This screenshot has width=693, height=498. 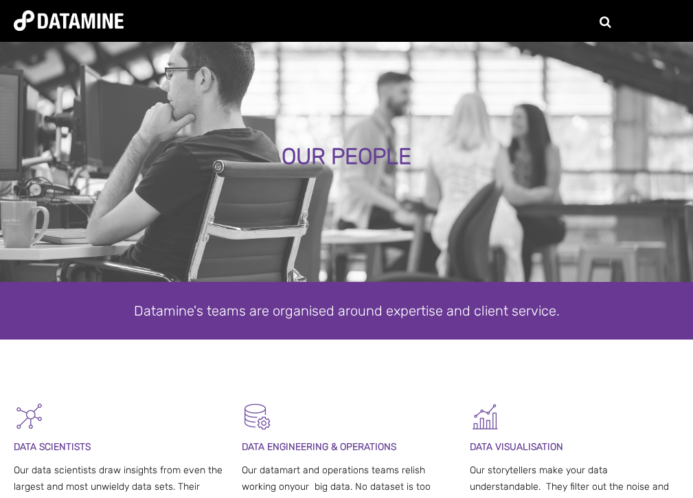 I want to click on div: OUR PEOPLE, so click(x=347, y=157).